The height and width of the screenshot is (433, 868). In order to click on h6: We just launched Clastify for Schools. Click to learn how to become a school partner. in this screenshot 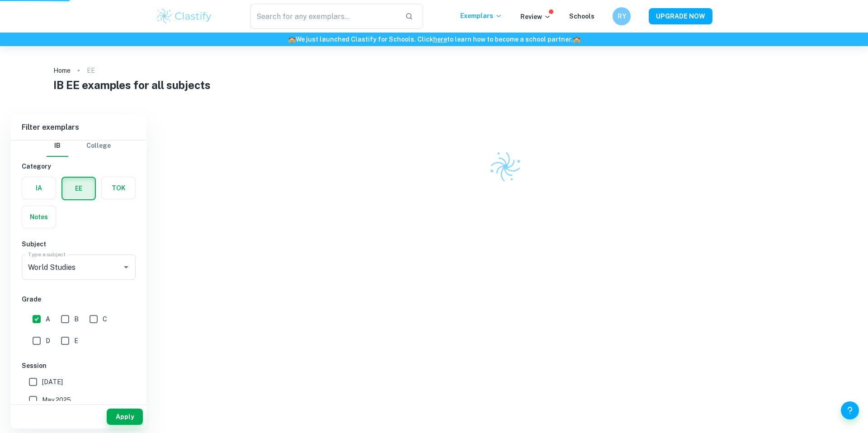, I will do `click(434, 39)`.